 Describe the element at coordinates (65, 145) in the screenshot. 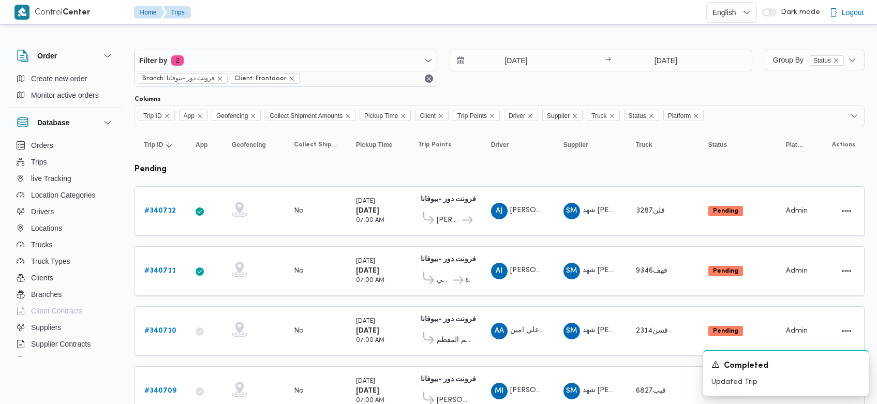

I see `button: Orders` at that location.